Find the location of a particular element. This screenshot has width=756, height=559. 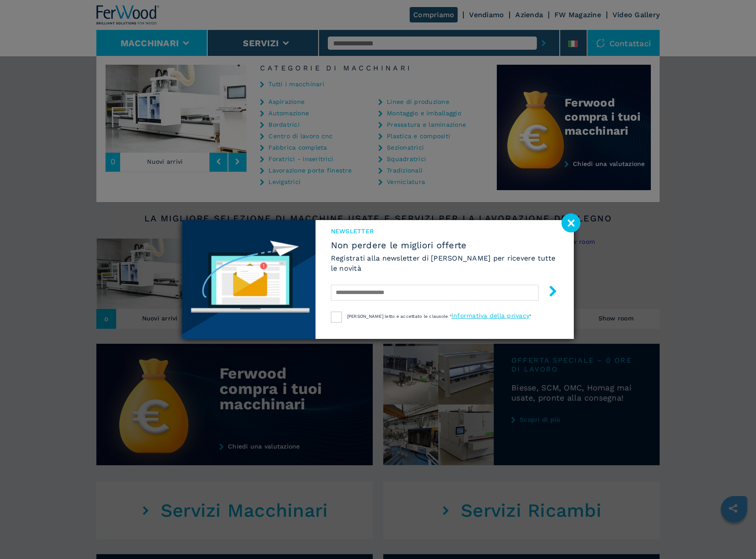

span: informativa della privacy is located at coordinates (490, 315).